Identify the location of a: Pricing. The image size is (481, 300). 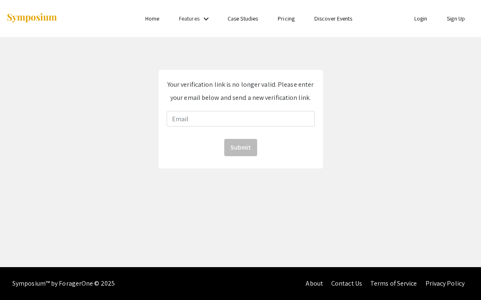
(286, 19).